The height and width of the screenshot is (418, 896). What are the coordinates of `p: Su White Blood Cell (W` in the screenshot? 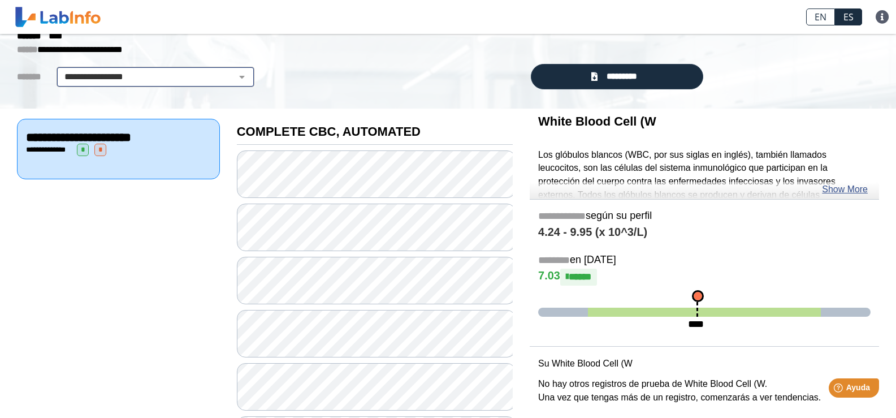 It's located at (705, 364).